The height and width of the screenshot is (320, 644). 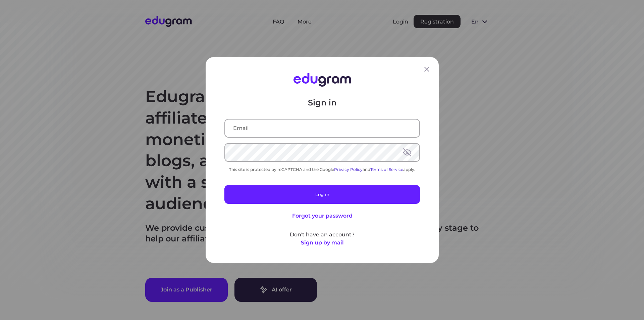 I want to click on img: Edugram Logo, so click(x=322, y=80).